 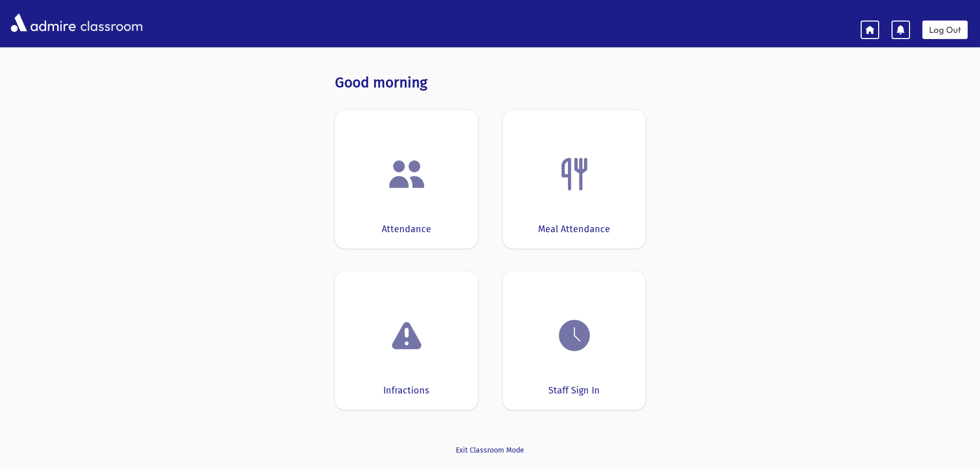 What do you see at coordinates (406, 391) in the screenshot?
I see `div: Infractions` at bounding box center [406, 391].